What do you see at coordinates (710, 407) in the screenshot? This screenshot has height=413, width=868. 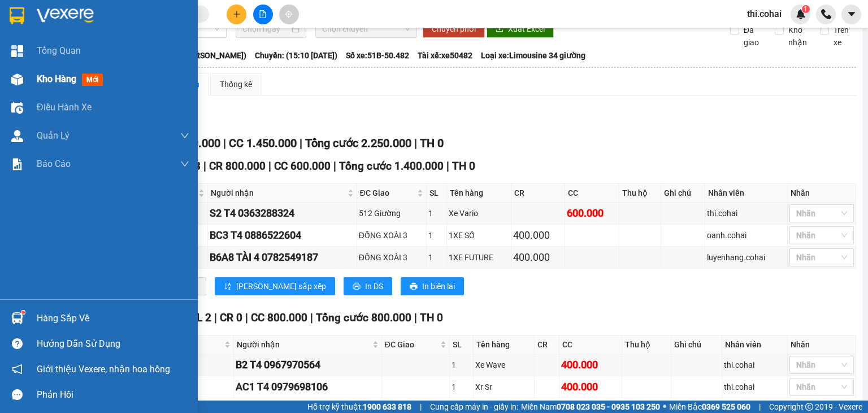 I see `span: Miền Bắc` at bounding box center [710, 407].